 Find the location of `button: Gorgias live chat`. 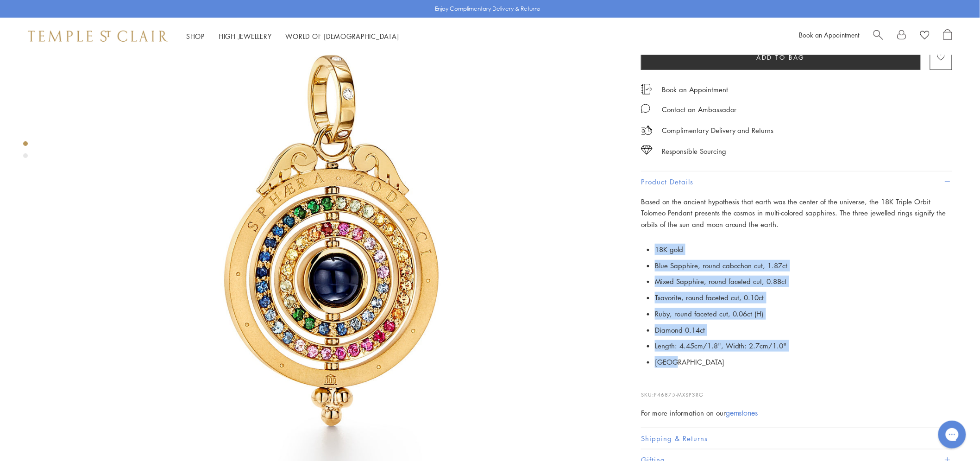

button: Gorgias live chat is located at coordinates (19, 17).